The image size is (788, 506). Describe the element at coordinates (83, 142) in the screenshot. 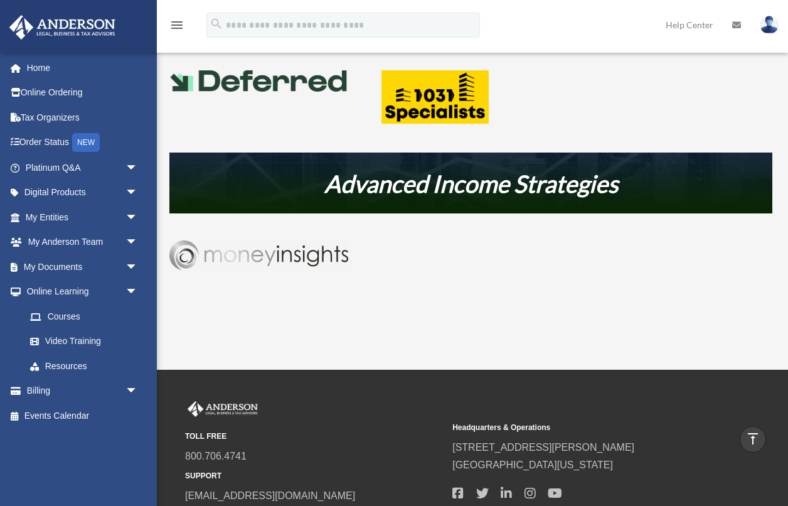

I see `a: Order StatusNEW` at that location.